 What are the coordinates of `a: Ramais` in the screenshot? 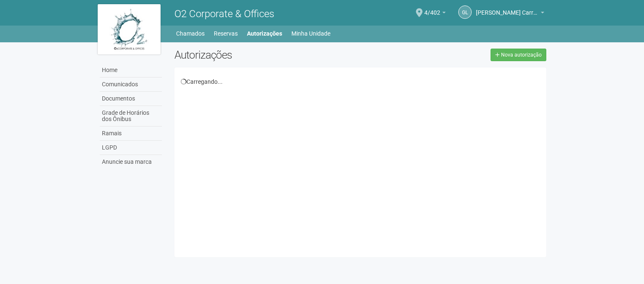 It's located at (131, 134).